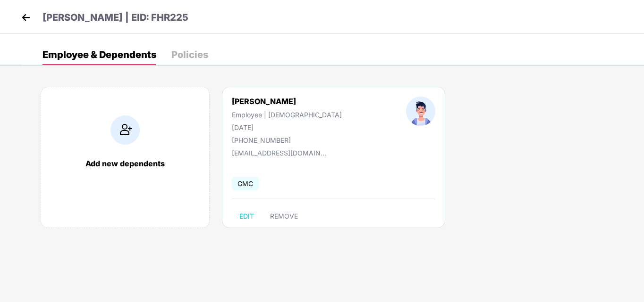  What do you see at coordinates (246, 217) in the screenshot?
I see `button: EDIT` at bounding box center [246, 217].